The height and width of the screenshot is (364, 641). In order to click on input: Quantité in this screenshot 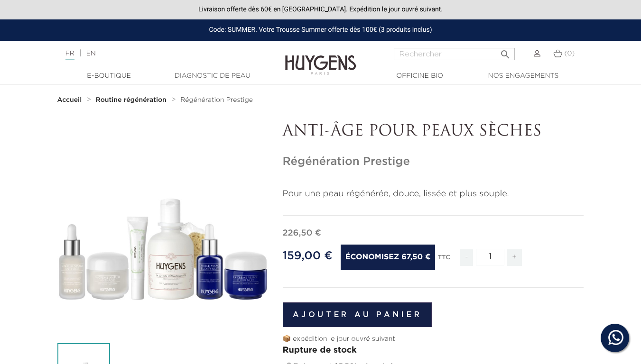, I will do `click(490, 257)`.